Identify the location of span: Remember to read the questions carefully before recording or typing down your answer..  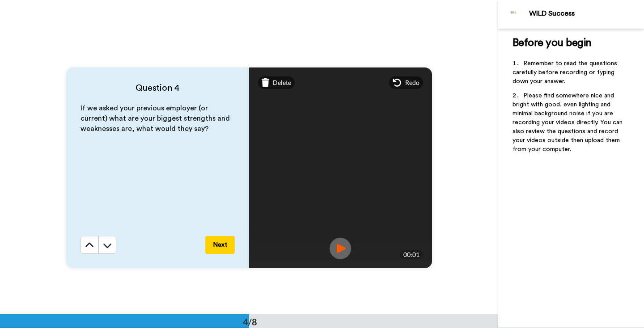
(566, 72).